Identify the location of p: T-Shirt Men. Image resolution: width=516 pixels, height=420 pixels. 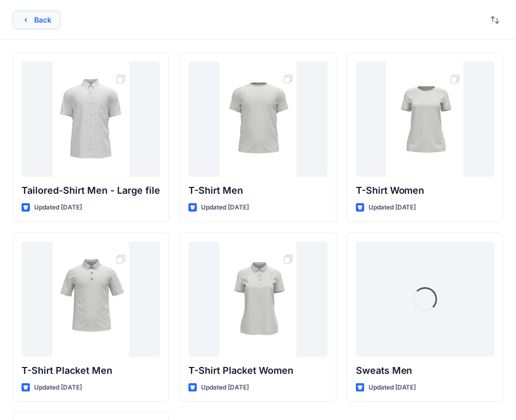
(258, 190).